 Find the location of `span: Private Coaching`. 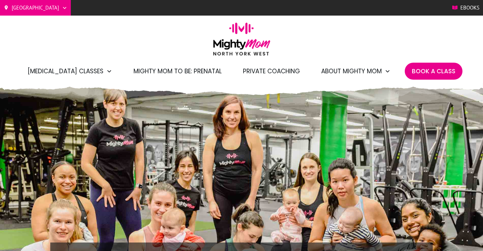

span: Private Coaching is located at coordinates (271, 71).